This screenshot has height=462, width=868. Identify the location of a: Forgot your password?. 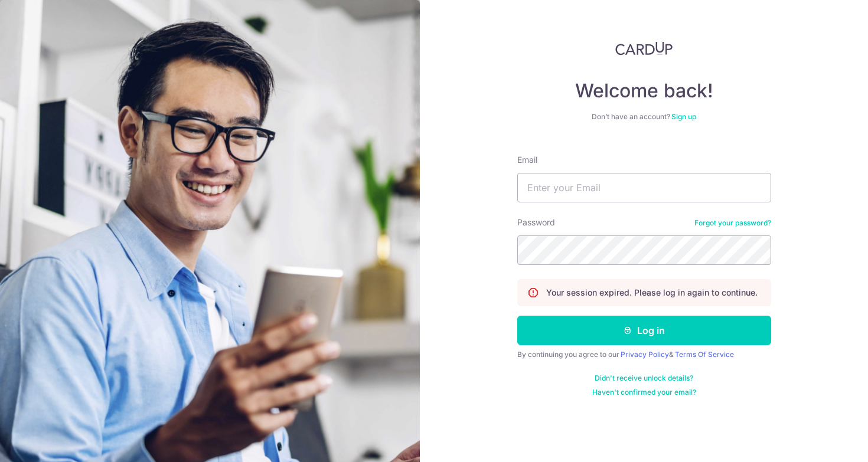
(733, 223).